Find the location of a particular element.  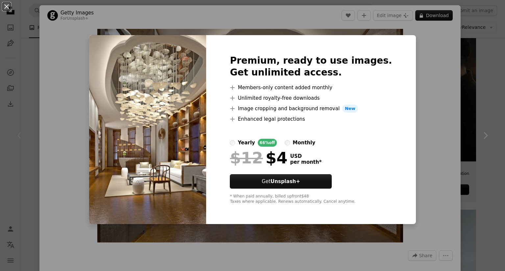

input: yearly66%off is located at coordinates (232, 143).